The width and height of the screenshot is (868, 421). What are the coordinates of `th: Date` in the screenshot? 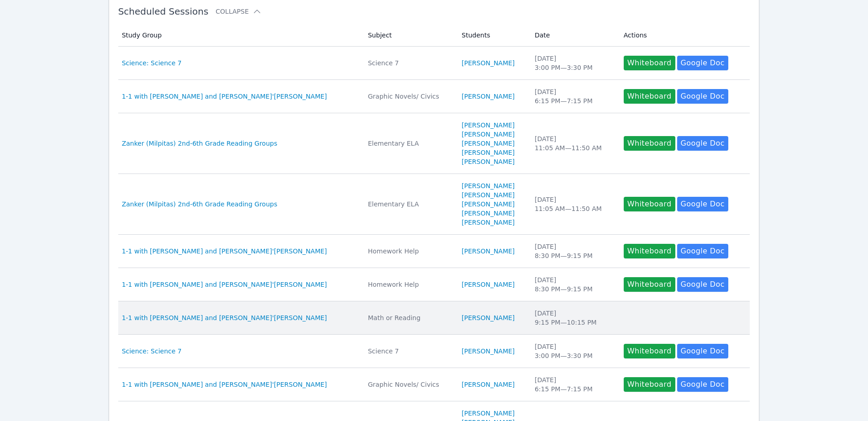 It's located at (574, 35).